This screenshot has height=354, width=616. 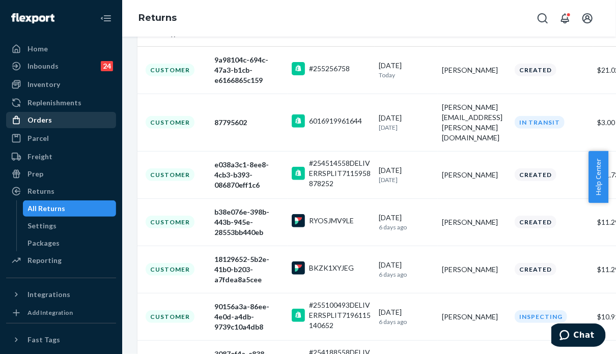 I want to click on a: Inventory, so click(x=61, y=84).